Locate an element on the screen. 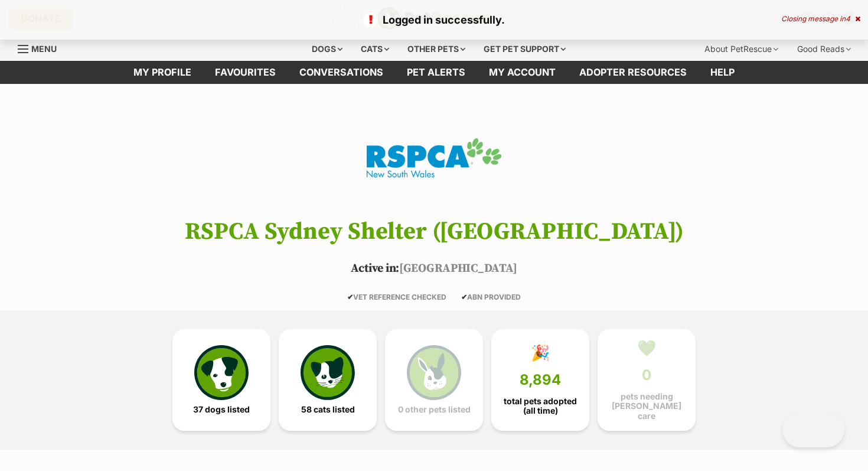  a: 37 dogs listed is located at coordinates (221, 380).